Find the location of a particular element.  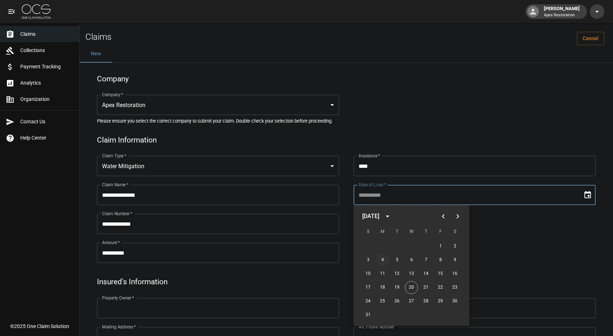

label: Insurance is located at coordinates (369, 156).